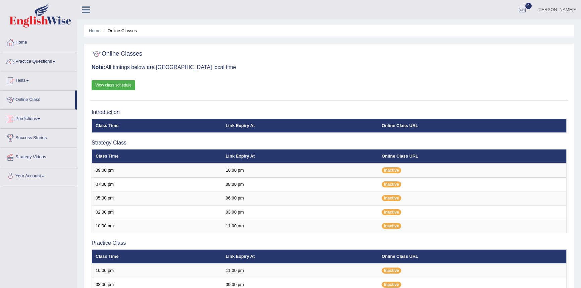  I want to click on span: 0, so click(529, 6).